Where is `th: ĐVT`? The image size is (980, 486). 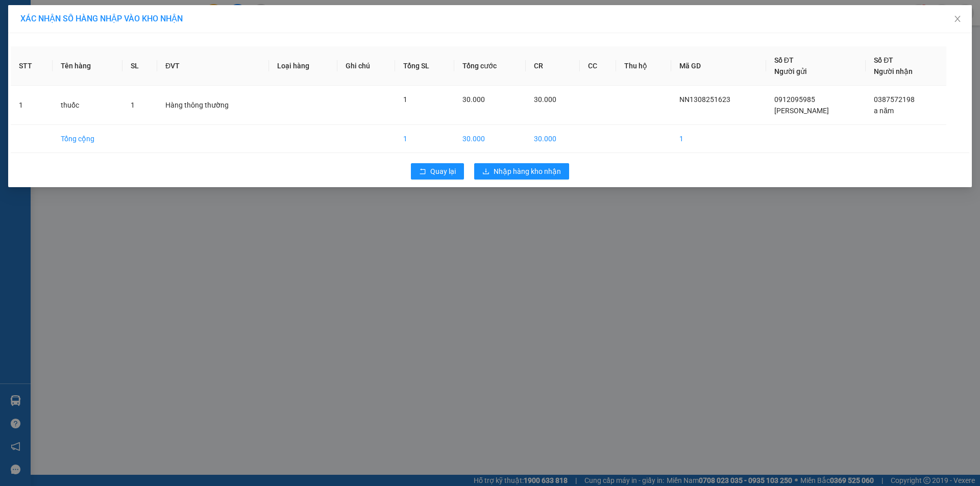
th: ĐVT is located at coordinates (212, 66).